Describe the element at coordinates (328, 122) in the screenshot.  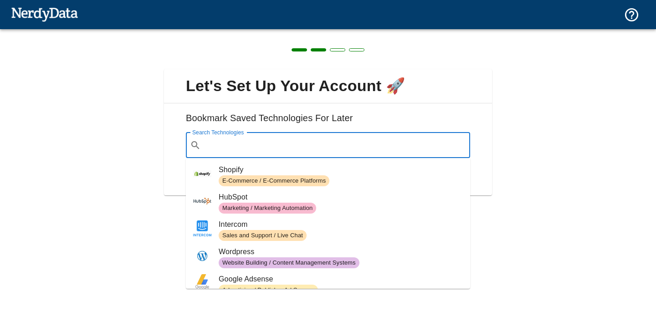
I see `h6: Bookmark Saved Technologies For Later` at that location.